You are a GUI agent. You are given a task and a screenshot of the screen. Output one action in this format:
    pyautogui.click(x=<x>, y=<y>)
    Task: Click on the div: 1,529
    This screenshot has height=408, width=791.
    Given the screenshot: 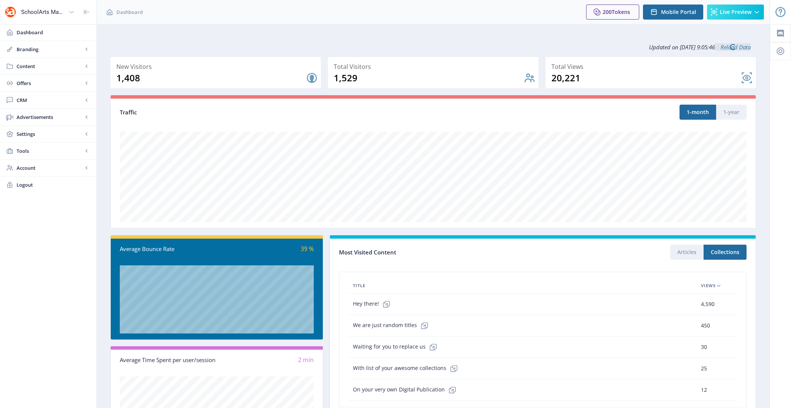 What is the action you would take?
    pyautogui.click(x=428, y=78)
    